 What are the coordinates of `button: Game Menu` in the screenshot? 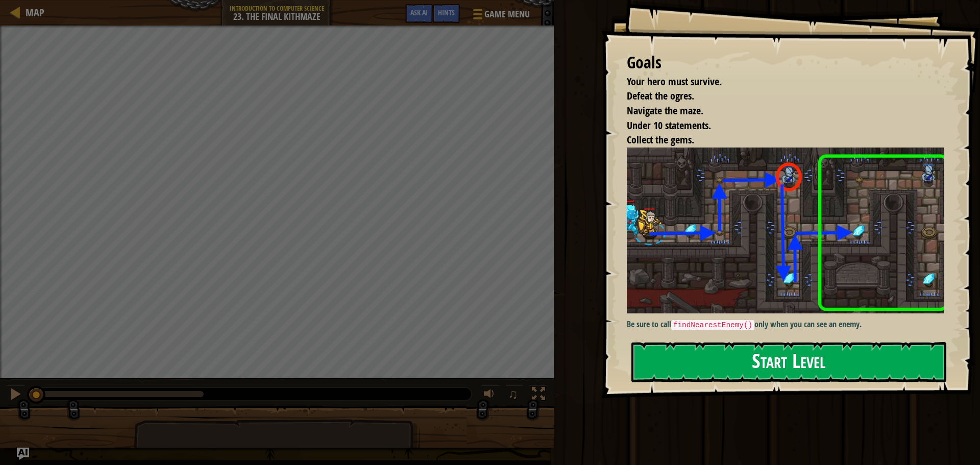 It's located at (500, 16).